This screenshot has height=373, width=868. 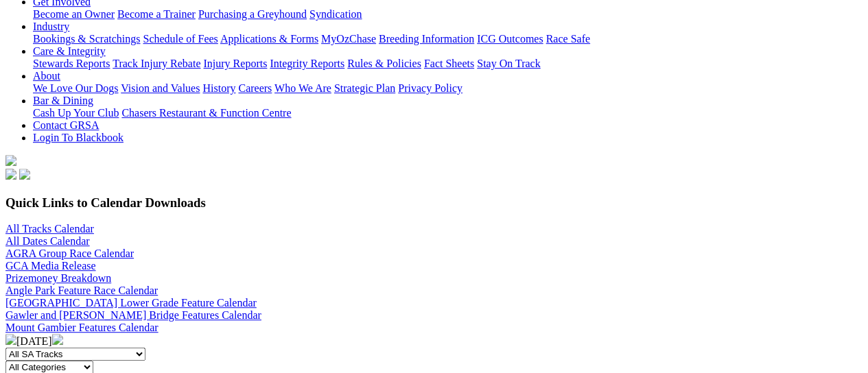 I want to click on a: Vision and Values, so click(x=160, y=88).